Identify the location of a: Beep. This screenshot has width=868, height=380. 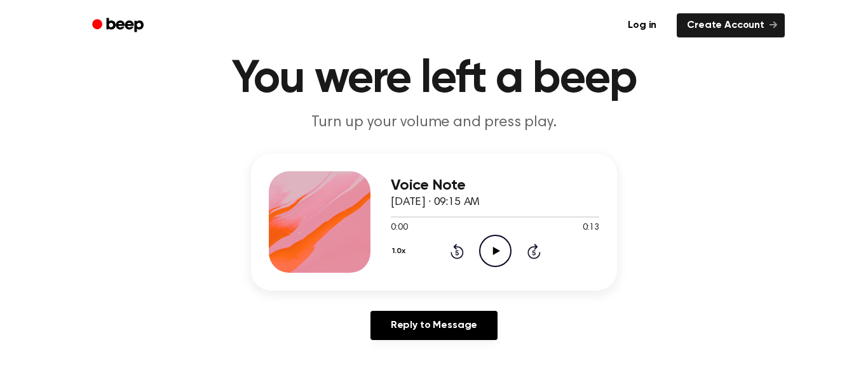
(119, 26).